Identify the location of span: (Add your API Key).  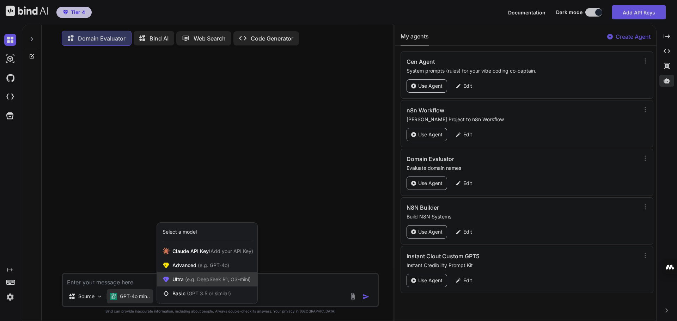
(231, 251).